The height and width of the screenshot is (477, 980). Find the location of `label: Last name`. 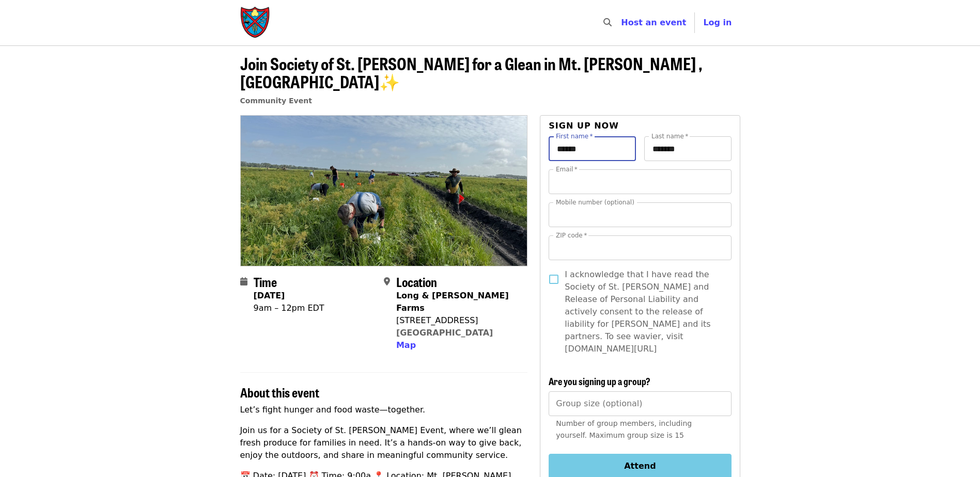

label: Last name is located at coordinates (670, 136).